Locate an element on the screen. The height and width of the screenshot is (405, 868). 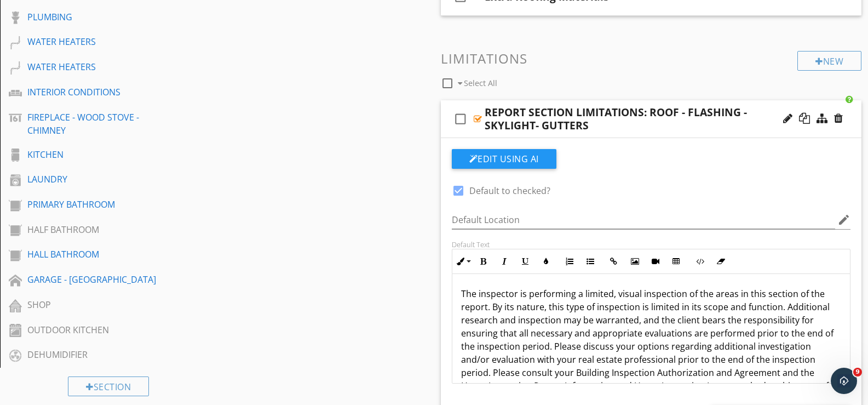
button: Insert Image (Ctrl+P) is located at coordinates (635, 261).